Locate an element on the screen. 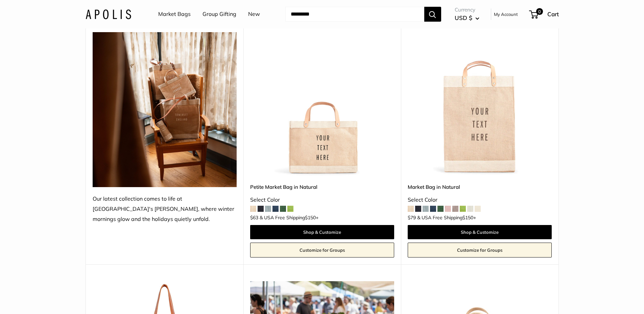  a: My Account is located at coordinates (506, 14).